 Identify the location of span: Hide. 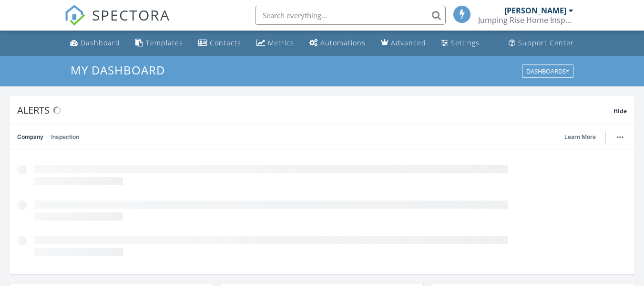
(620, 111).